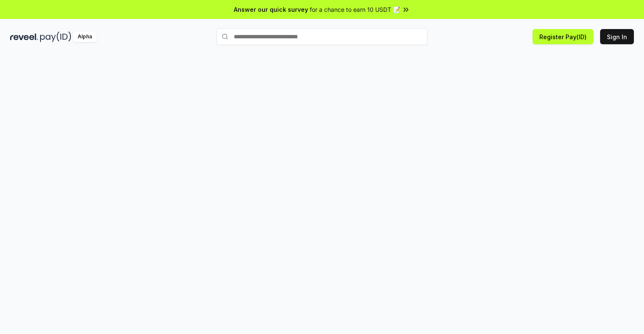 The width and height of the screenshot is (644, 334). What do you see at coordinates (56, 37) in the screenshot?
I see `img: pay_id` at bounding box center [56, 37].